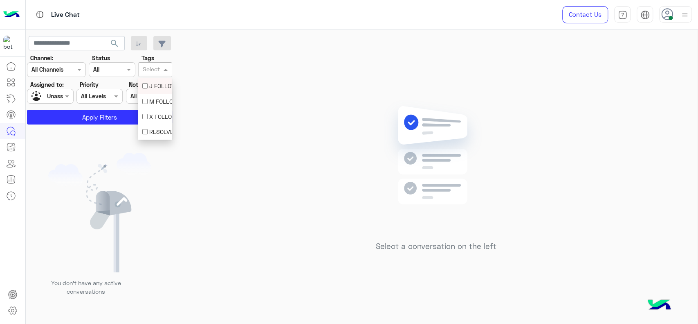 The width and height of the screenshot is (698, 324). What do you see at coordinates (155, 101) in the screenshot?
I see `div: M FOLLOW UP` at bounding box center [155, 101].